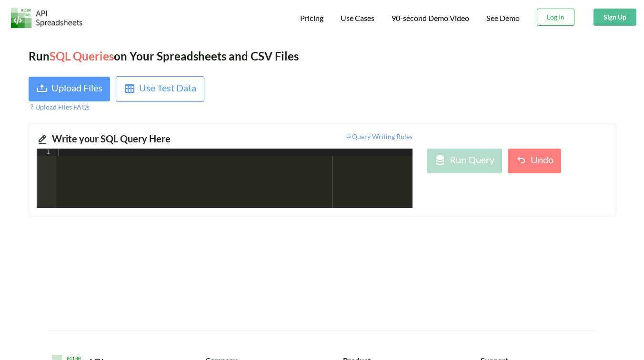 The image size is (644, 360). I want to click on div: Run Query, so click(472, 161).